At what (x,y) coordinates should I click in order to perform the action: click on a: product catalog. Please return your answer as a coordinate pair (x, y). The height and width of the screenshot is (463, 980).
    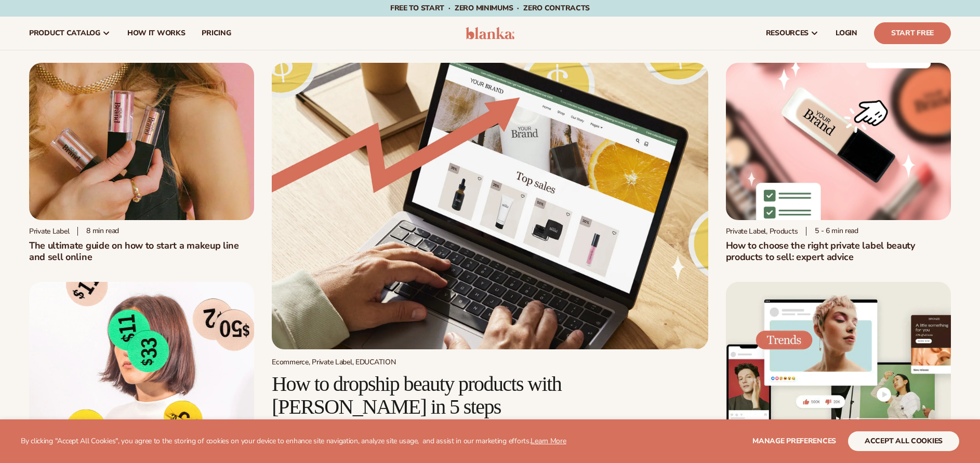
    Looking at the image, I should click on (69, 33).